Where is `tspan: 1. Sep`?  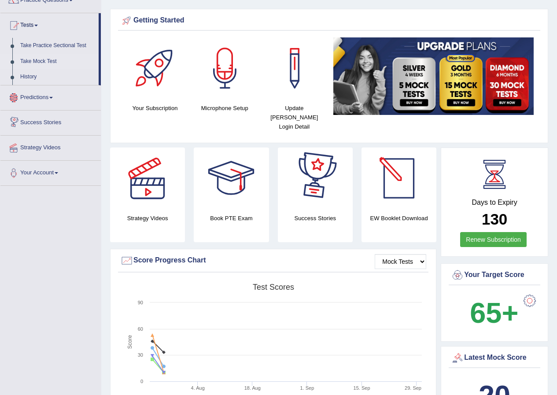
tspan: 1. Sep is located at coordinates (307, 388).